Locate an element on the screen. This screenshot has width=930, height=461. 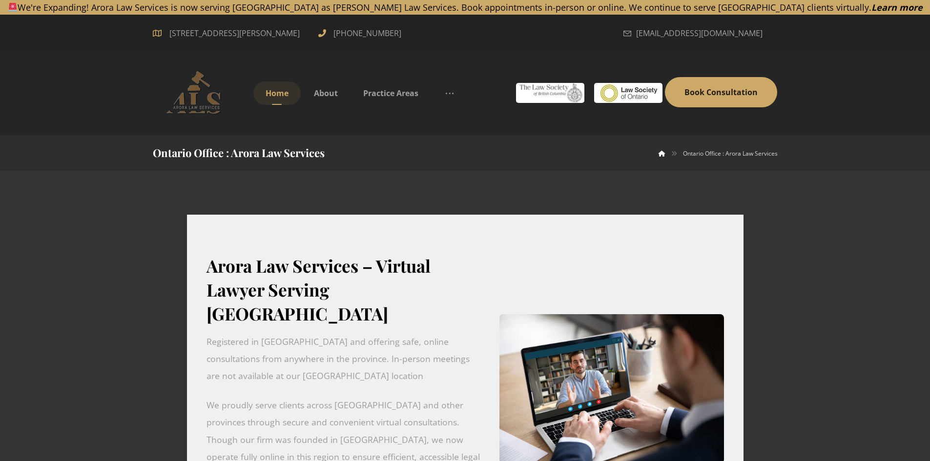
span: Book Consultation is located at coordinates (721, 92).